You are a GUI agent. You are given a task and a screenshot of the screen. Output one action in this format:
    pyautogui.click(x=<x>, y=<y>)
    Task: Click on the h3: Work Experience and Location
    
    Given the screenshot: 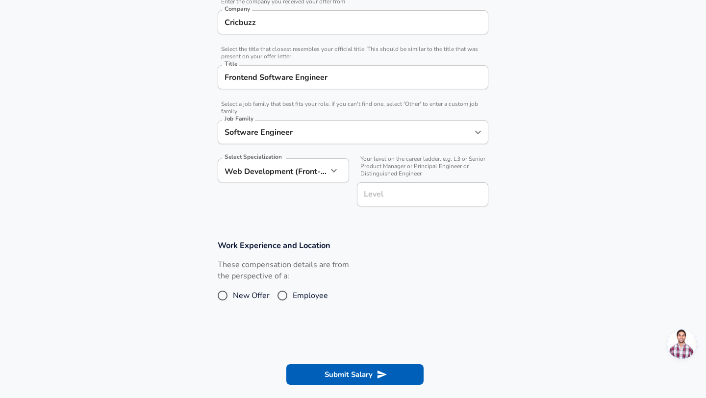 What is the action you would take?
    pyautogui.click(x=353, y=245)
    